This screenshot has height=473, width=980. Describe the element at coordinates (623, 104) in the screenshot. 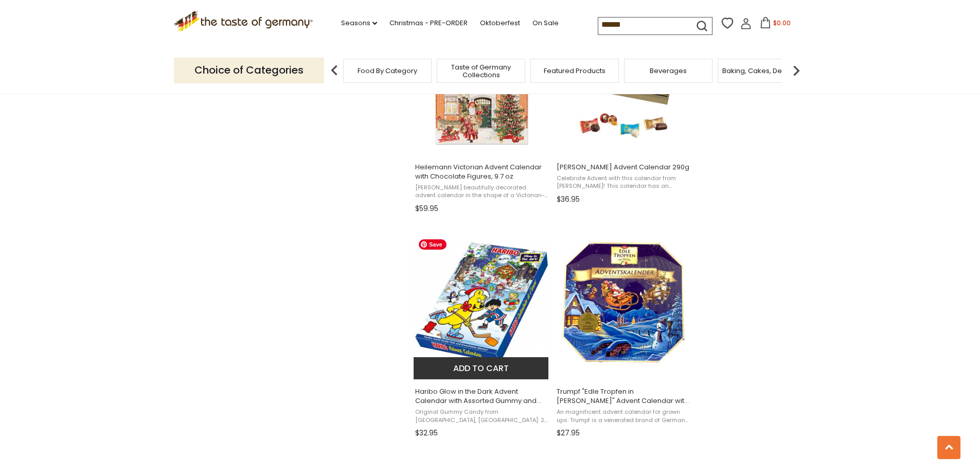

I see `a: Lambertz Advent Calendar 290g` at that location.